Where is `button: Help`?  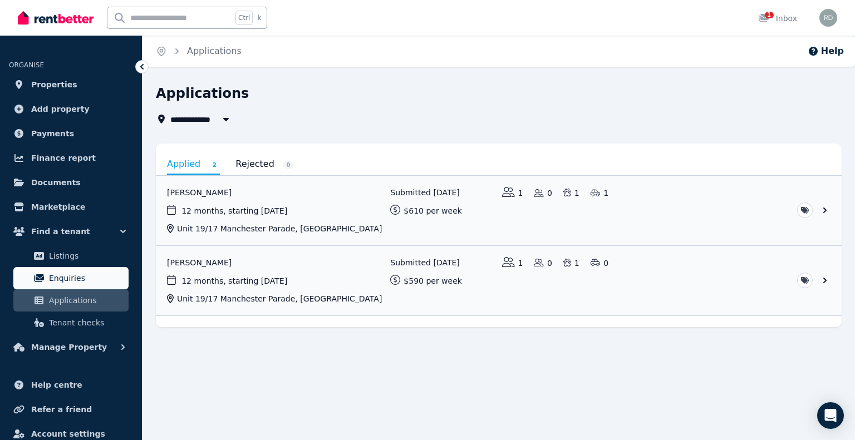 button: Help is located at coordinates (826, 51).